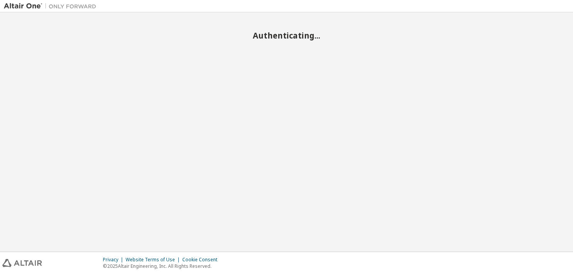 The width and height of the screenshot is (573, 274). Describe the element at coordinates (286, 35) in the screenshot. I see `h2: Authenticating...` at that location.